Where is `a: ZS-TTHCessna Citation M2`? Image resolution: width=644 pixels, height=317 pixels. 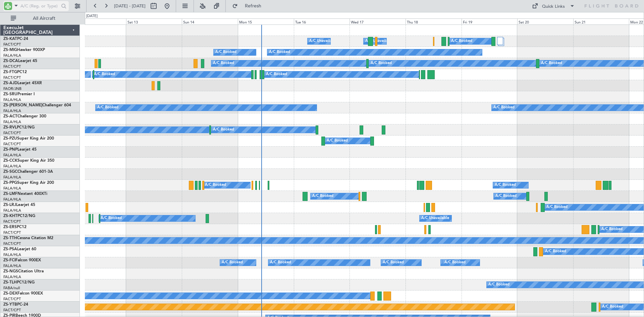
a: ZS-TTHCessna Citation M2 is located at coordinates (28, 238).